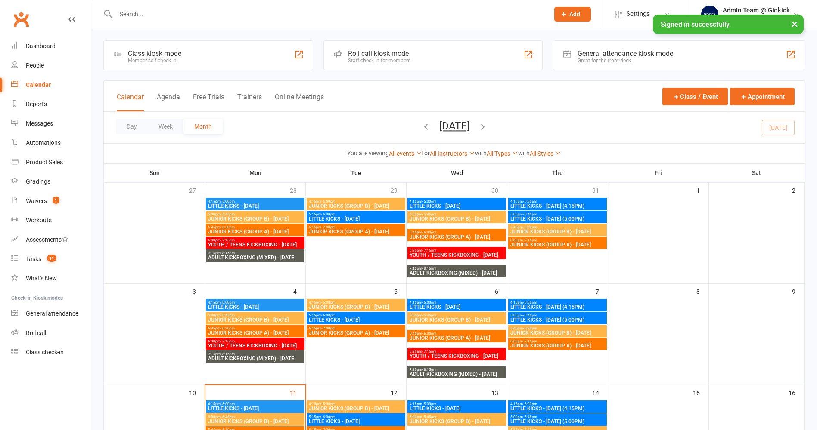  Describe the element at coordinates (51, 279) in the screenshot. I see `a: What's New` at that location.